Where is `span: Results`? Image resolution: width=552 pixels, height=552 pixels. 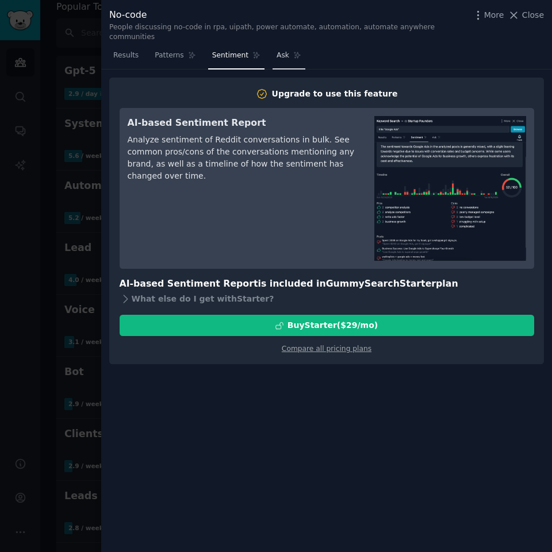
span: Results is located at coordinates (126, 56).